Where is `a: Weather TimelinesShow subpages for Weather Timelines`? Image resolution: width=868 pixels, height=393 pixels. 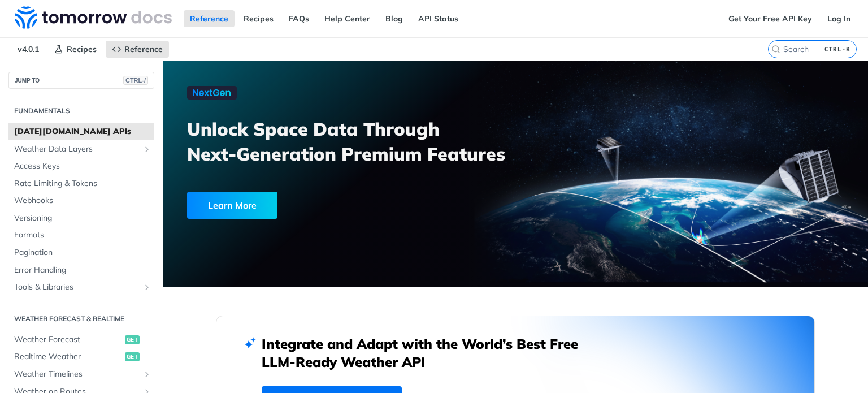 a: Weather TimelinesShow subpages for Weather Timelines is located at coordinates (81, 375).